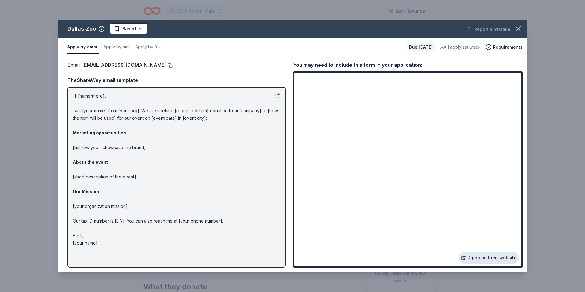 The image size is (585, 292). What do you see at coordinates (86, 191) in the screenshot?
I see `strong: Our Mission` at bounding box center [86, 191].